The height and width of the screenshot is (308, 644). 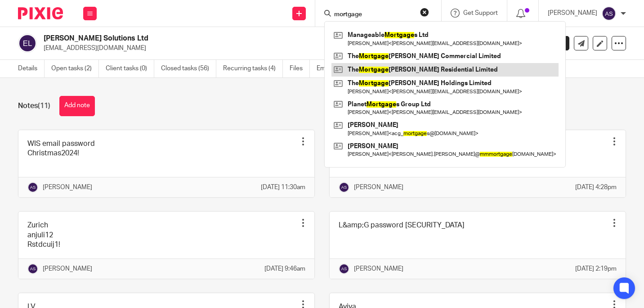 What do you see at coordinates (329, 68) in the screenshot?
I see `a: Emails` at bounding box center [329, 68].